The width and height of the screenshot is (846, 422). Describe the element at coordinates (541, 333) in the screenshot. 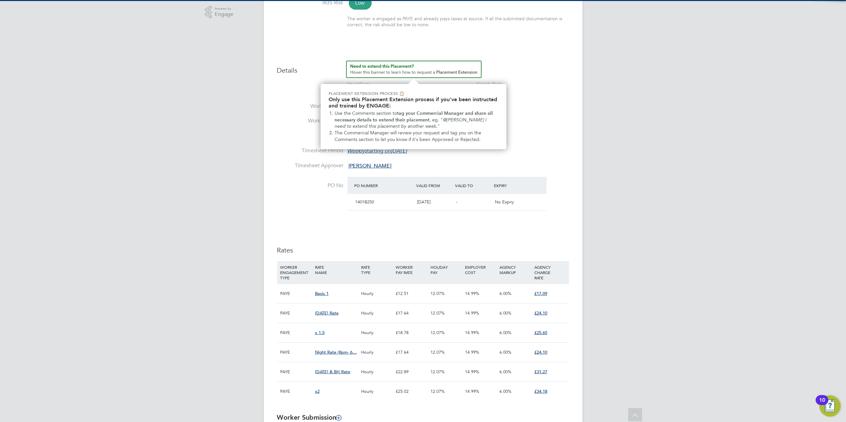

I see `span: £25.65` at that location.